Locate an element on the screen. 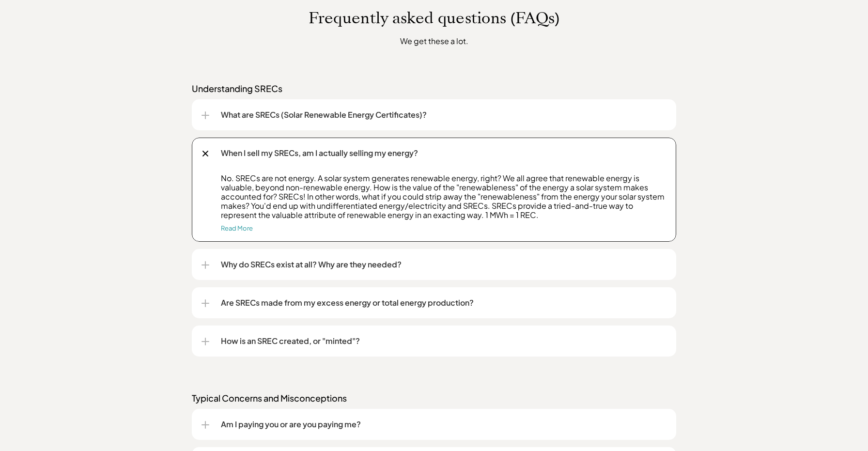  p: Understanding SRECs is located at coordinates (434, 89).